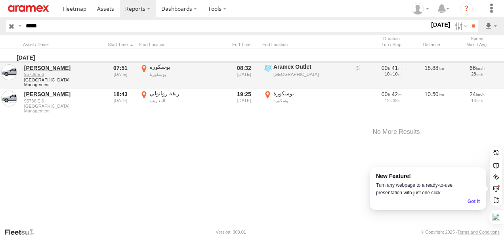  I want to click on img: aramex-logo.svg, so click(29, 8).